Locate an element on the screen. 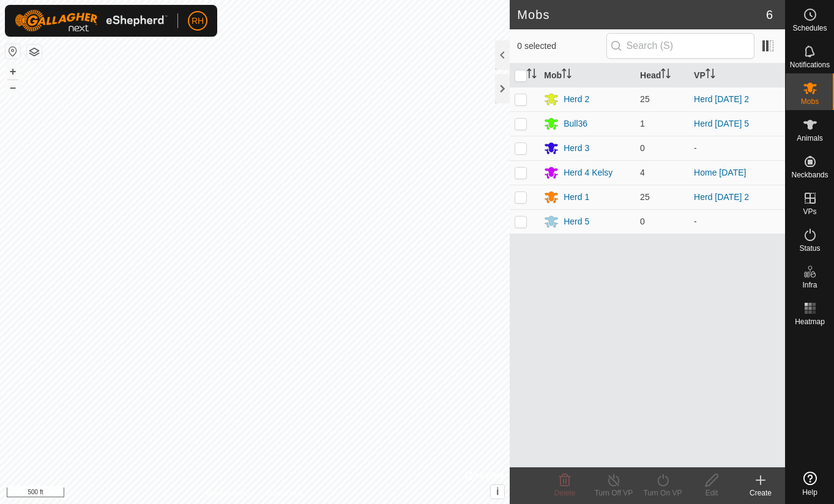 The width and height of the screenshot is (834, 504). span: 0 selected is located at coordinates (561, 45).